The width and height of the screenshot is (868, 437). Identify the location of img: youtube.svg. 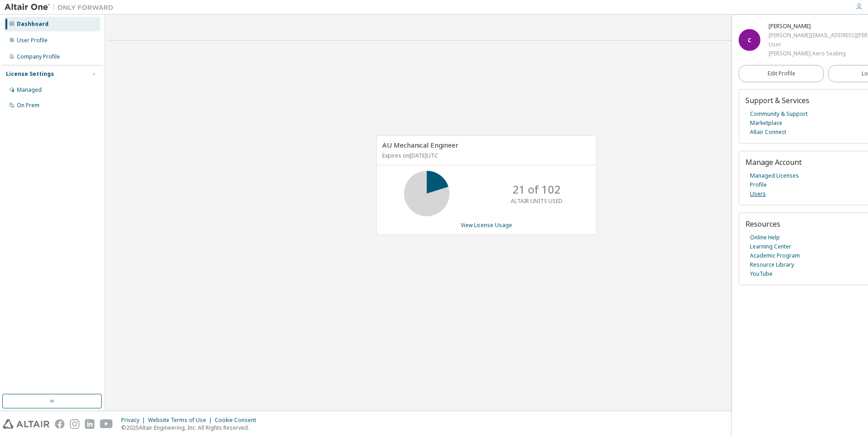
(106, 423).